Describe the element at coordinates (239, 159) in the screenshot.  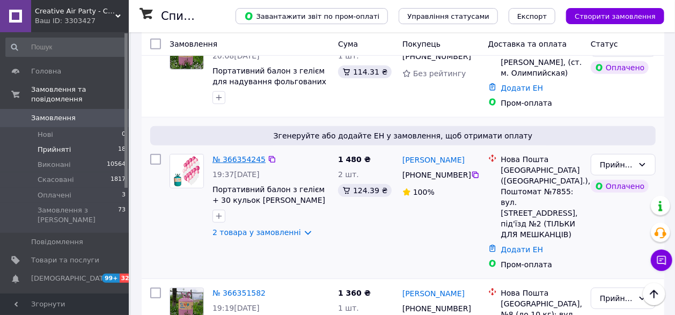
I see `a: № 366354245` at that location.